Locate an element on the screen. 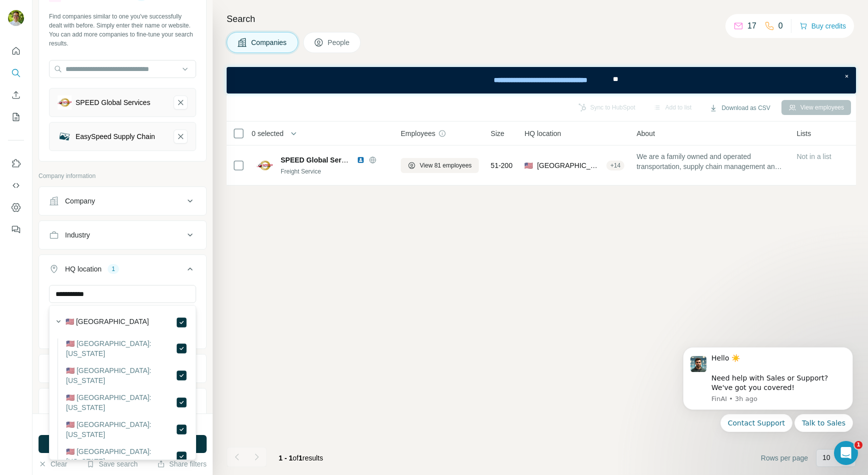  div: Company is located at coordinates (80, 201).